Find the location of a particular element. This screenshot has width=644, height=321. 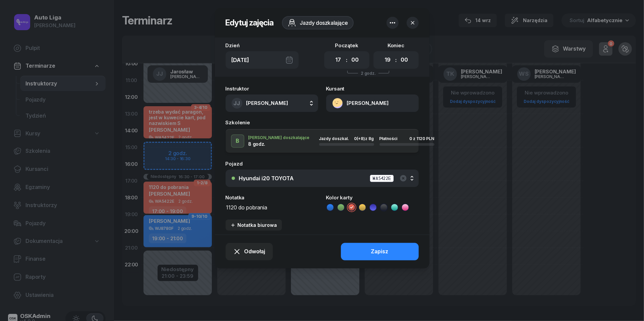

div: WA5422E is located at coordinates (382, 178).